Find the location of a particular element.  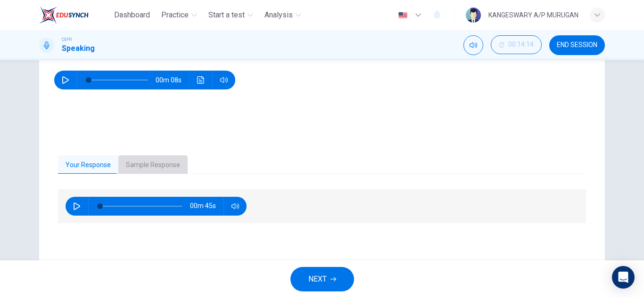

span: Practice is located at coordinates (175, 15).